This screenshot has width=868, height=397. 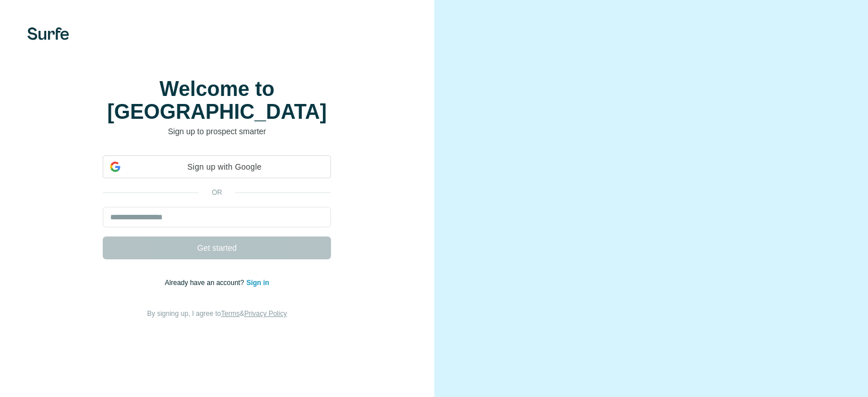 I want to click on p: Sign up to prospect smarter, so click(x=217, y=132).